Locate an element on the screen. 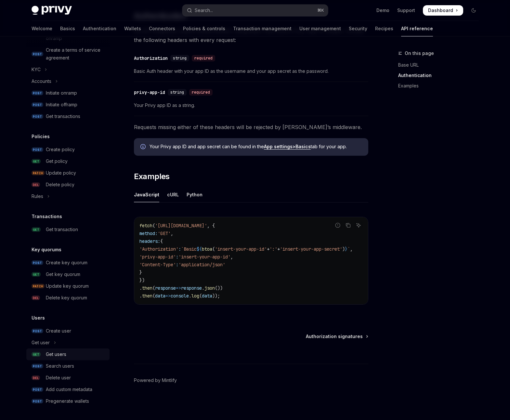  h5: Policies is located at coordinates (41, 136).